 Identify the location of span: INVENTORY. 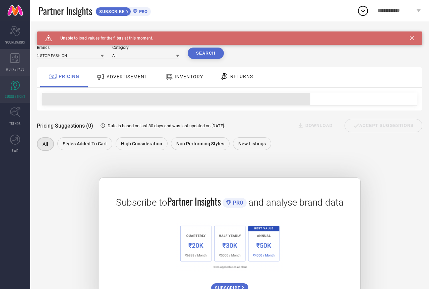
(189, 77).